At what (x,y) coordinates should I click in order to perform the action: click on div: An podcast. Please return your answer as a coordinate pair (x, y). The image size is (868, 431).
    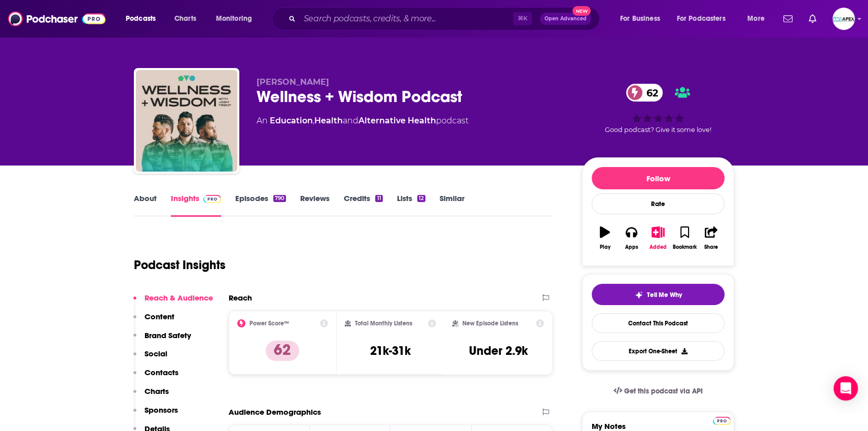
    Looking at the image, I should click on (363, 120).